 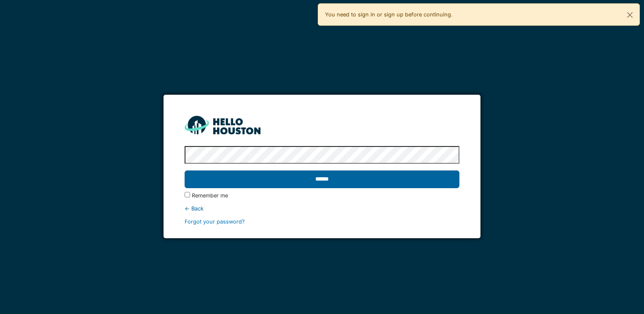 What do you see at coordinates (223, 125) in the screenshot?
I see `img: HH_line-BYnF2_Hg.png` at bounding box center [223, 125].